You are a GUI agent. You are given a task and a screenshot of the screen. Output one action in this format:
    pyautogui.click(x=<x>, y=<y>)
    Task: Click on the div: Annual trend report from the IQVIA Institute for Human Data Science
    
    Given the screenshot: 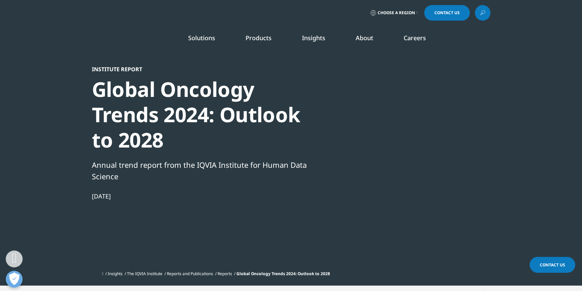 What is the action you would take?
    pyautogui.click(x=208, y=171)
    